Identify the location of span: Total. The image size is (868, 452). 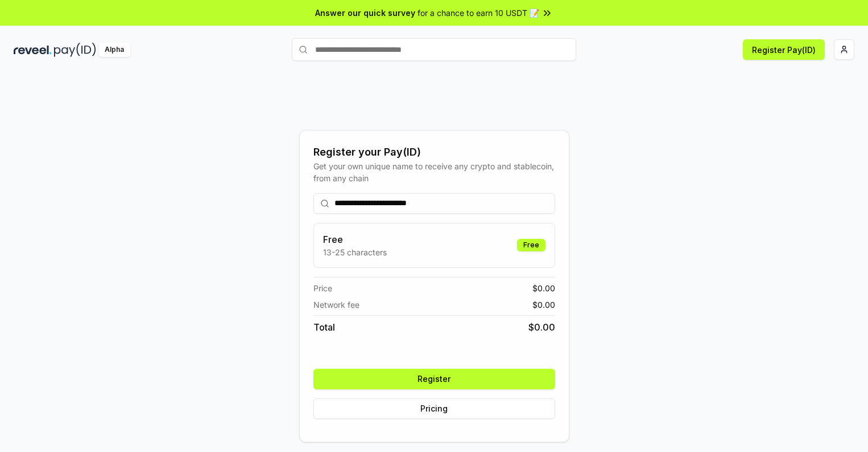
(324, 327).